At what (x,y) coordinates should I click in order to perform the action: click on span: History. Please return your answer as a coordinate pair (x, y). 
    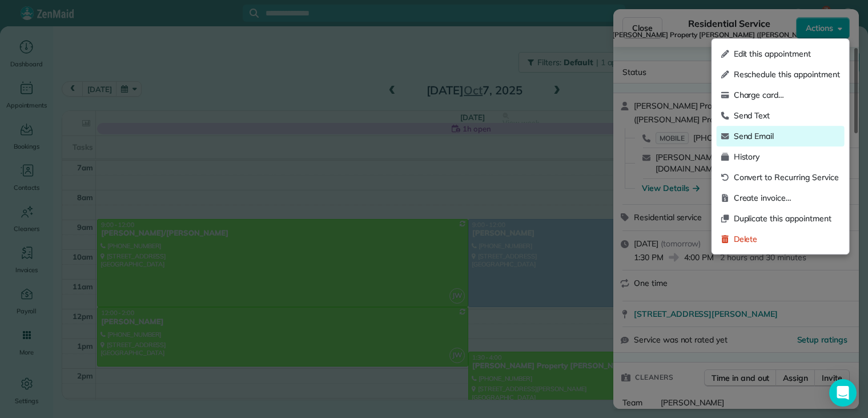
    Looking at the image, I should click on (787, 157).